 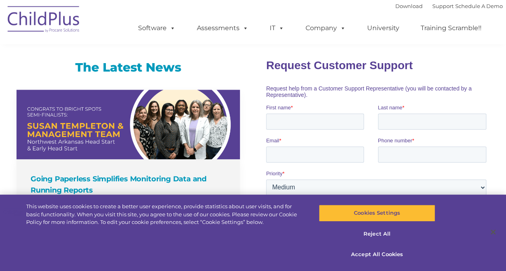 I want to click on button: Accept All Cookies, so click(x=377, y=255).